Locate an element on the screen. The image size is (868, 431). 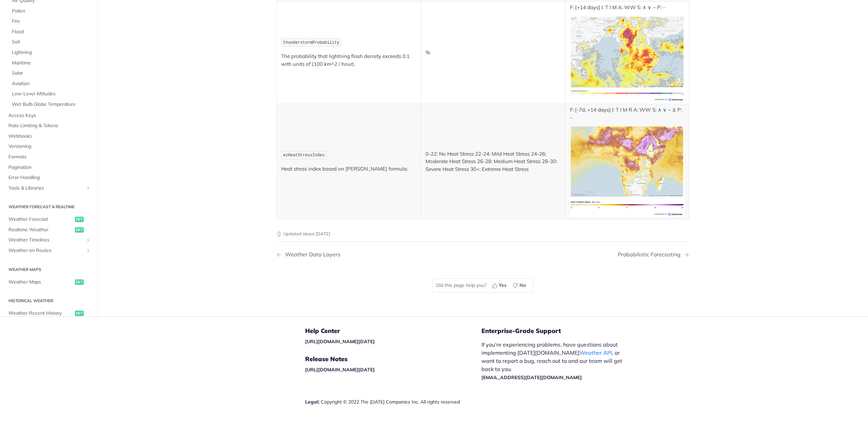
span: Error Handling is located at coordinates (50, 178).